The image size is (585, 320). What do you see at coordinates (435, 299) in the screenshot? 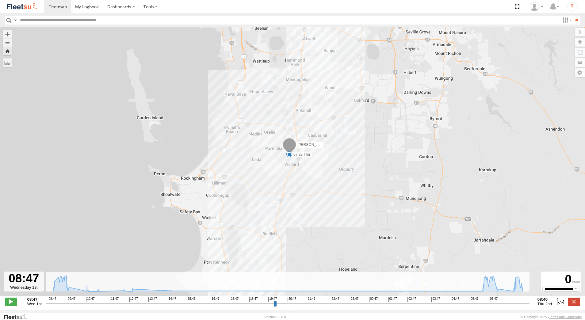
I see `span: 03:47` at bounding box center [435, 299].